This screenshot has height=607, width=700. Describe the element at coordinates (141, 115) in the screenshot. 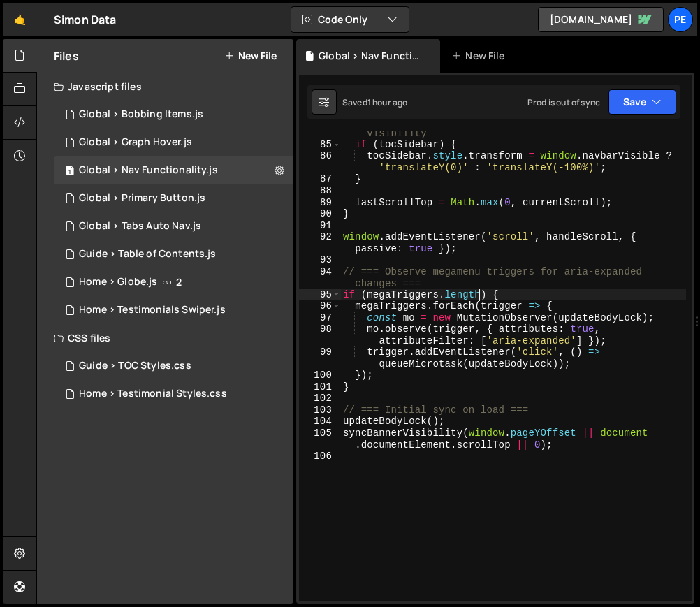

I see `div: Global > Bobbing Items.js` at that location.